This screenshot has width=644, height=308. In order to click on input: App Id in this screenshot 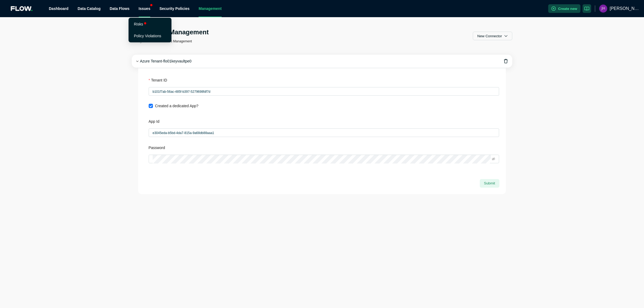, I will do `click(324, 133)`.